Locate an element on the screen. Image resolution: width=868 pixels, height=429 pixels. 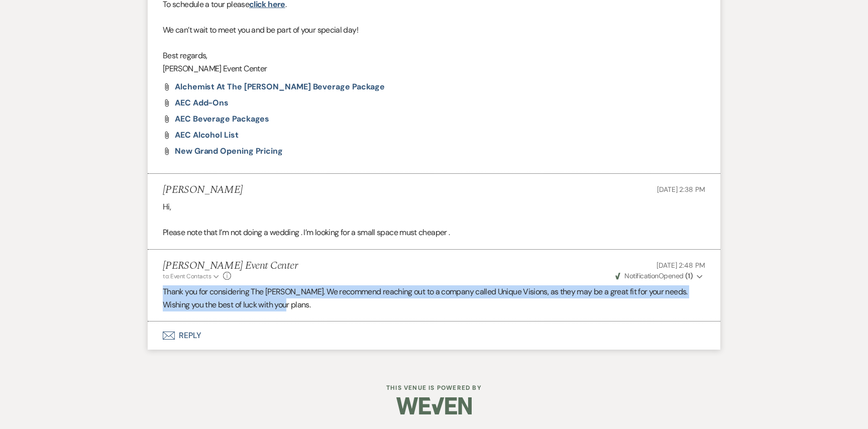
button: Reply is located at coordinates (434, 335).